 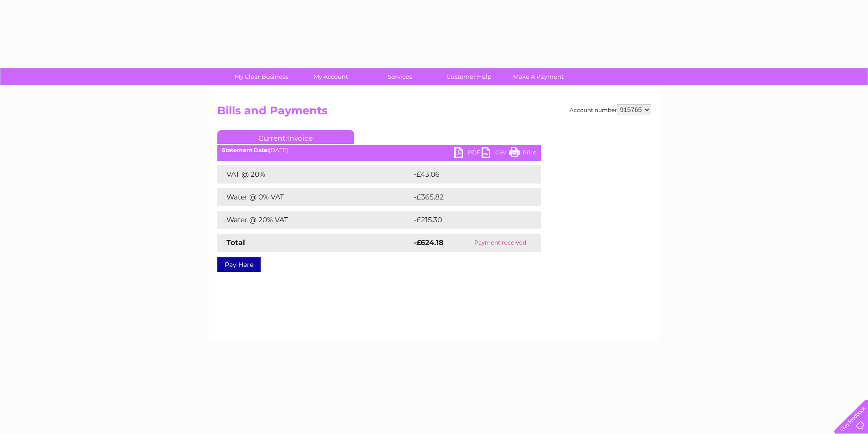 What do you see at coordinates (610, 110) in the screenshot?
I see `div: Account number` at bounding box center [610, 110].